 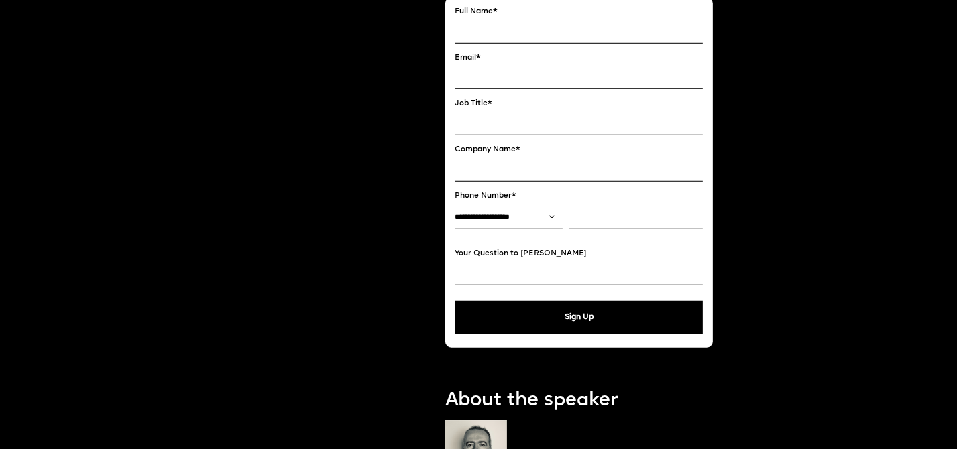 What do you see at coordinates (579, 58) in the screenshot?
I see `label: Email` at bounding box center [579, 58].